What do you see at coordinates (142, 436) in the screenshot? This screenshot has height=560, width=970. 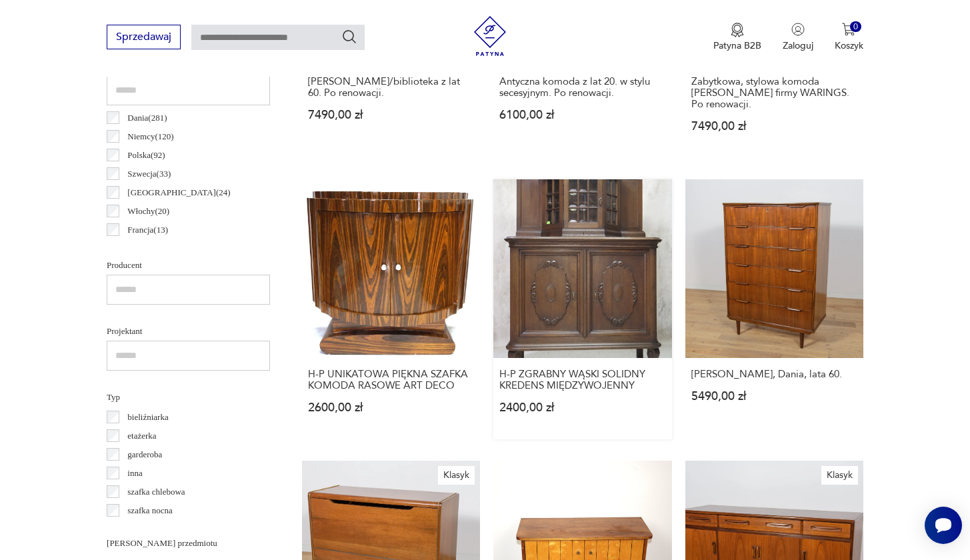 I see `p: etażerka` at bounding box center [142, 436].